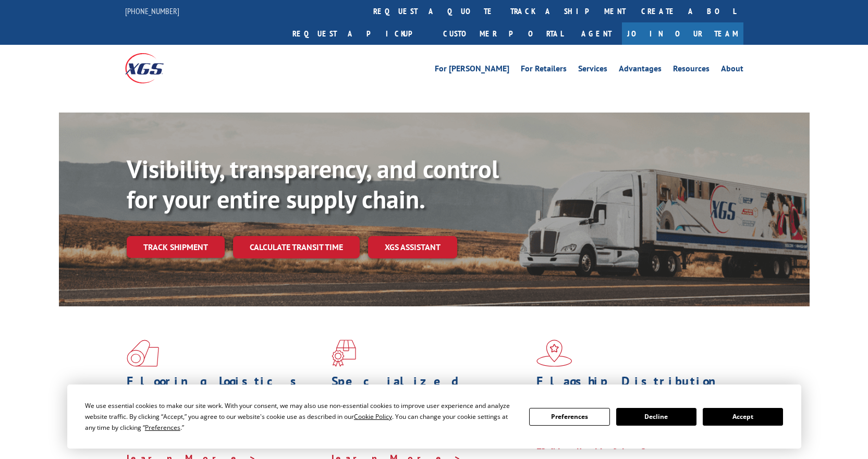 The image size is (868, 459). I want to click on a: Resources, so click(692, 71).